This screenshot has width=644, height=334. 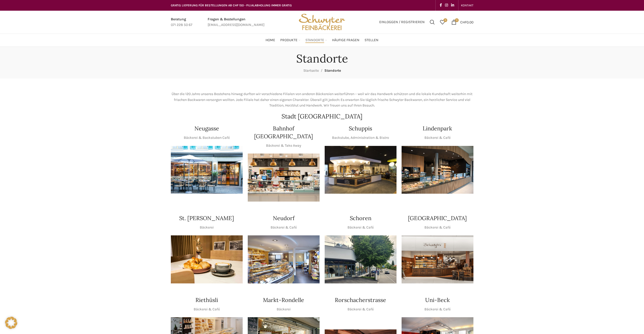 I want to click on img: schwyter-23, so click(x=207, y=259).